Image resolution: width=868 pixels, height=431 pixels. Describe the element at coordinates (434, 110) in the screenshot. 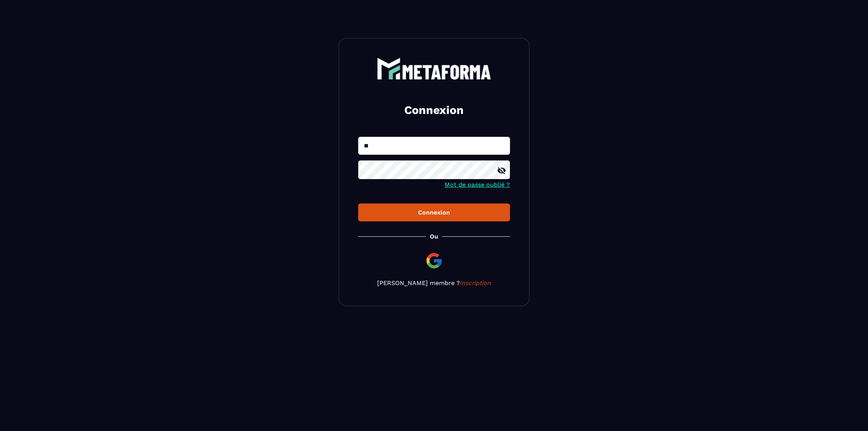

I see `h2: Connexion` at that location.